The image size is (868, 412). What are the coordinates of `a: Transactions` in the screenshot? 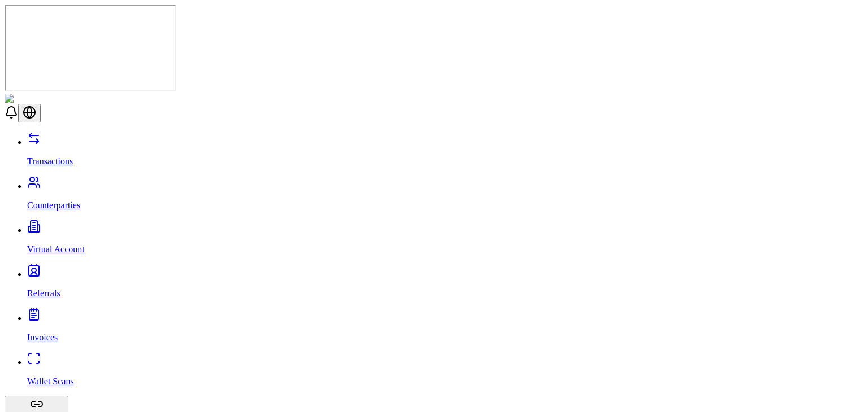 It's located at (445, 152).